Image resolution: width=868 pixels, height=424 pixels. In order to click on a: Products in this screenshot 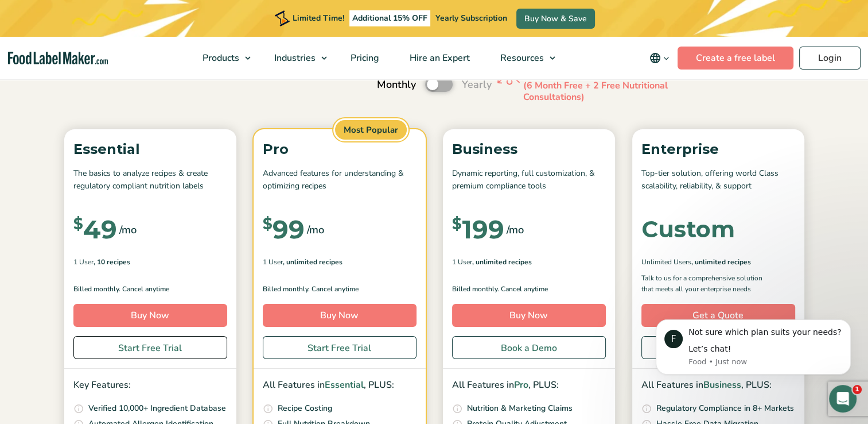, I will do `click(222, 58)`.